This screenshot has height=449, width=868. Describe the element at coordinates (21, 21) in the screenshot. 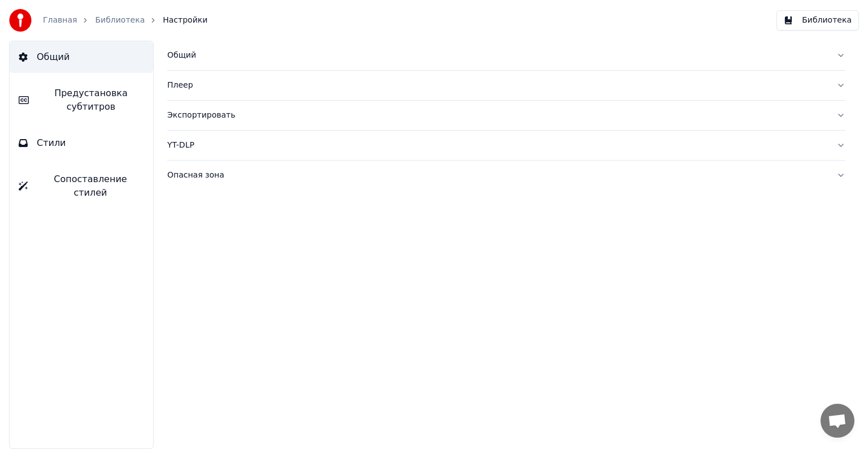

I see `img: youka` at that location.